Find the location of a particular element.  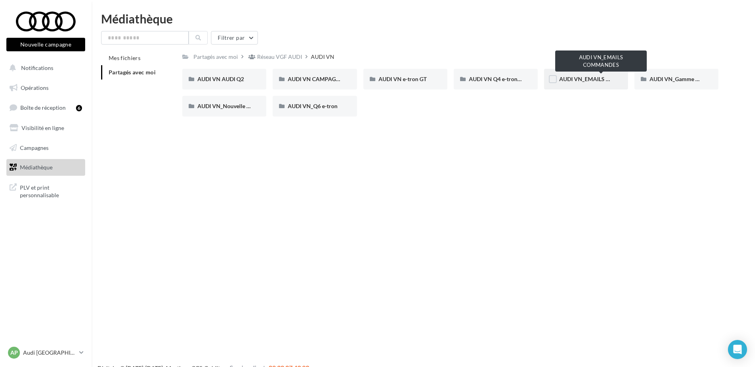

span: AUDI VN_EMAILS COMMANDES is located at coordinates (601, 79).